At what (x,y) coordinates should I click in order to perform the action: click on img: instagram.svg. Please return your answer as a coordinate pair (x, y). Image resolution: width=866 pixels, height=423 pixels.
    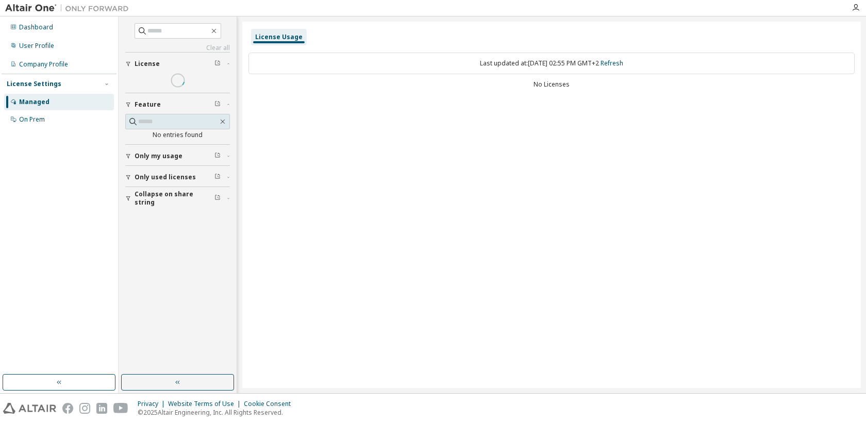
    Looking at the image, I should click on (85, 408).